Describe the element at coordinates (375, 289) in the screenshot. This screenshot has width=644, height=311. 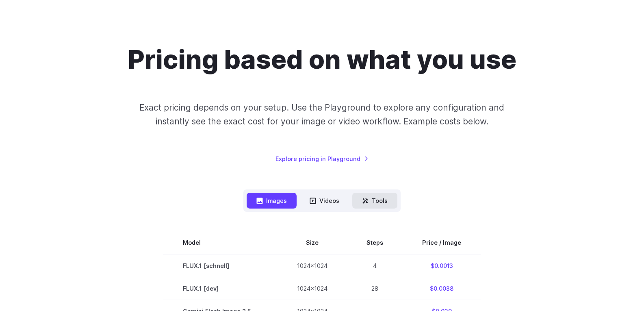
I see `td: 28` at that location.